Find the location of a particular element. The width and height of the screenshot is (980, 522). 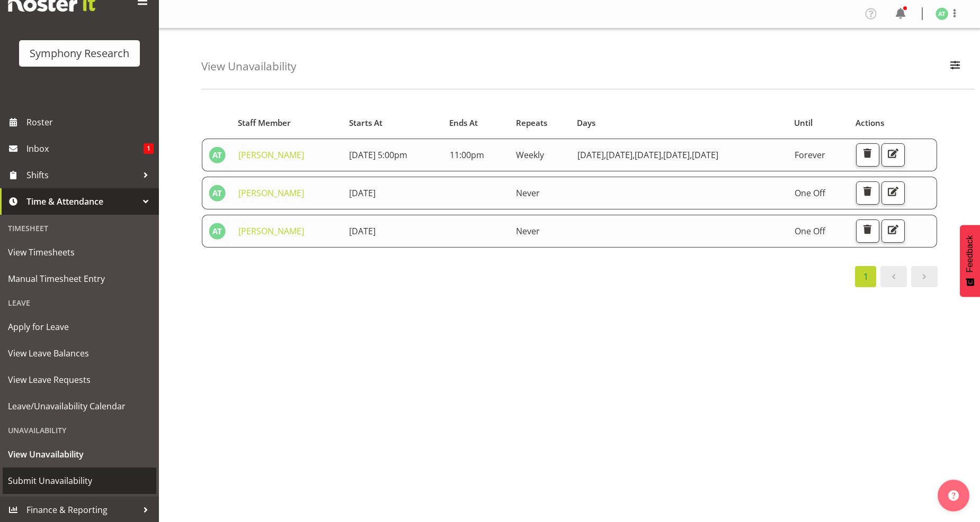

span: View Unavailability is located at coordinates (80, 455).